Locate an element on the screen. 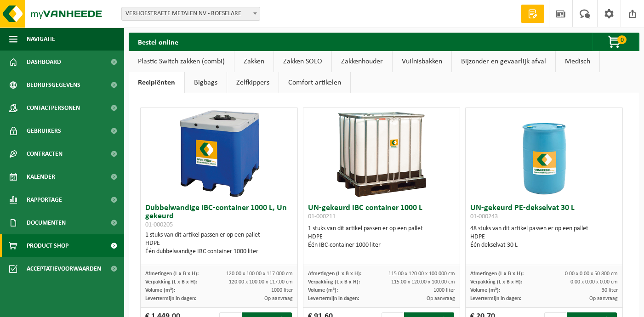  h3: UN-gekeurd PE-dekselvat 30 L is located at coordinates (544, 213).